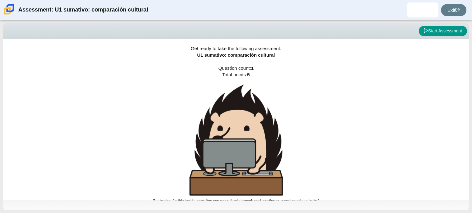  Describe the element at coordinates (423, 10) in the screenshot. I see `img: yazmin.delgado.gTGdMF` at that location.